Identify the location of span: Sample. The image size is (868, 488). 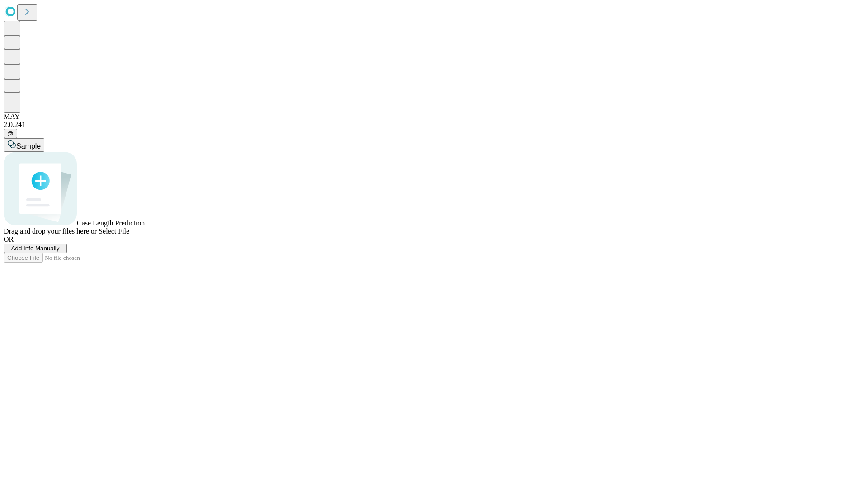
(29, 146).